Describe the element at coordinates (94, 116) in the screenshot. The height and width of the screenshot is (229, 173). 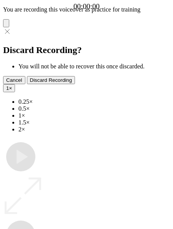
I see `li: 1×` at that location.